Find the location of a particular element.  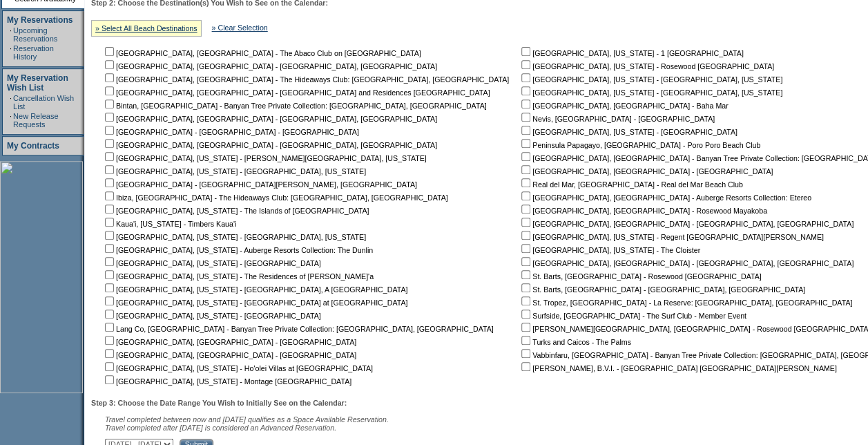

a: Cancellation Wish List is located at coordinates (44, 102).